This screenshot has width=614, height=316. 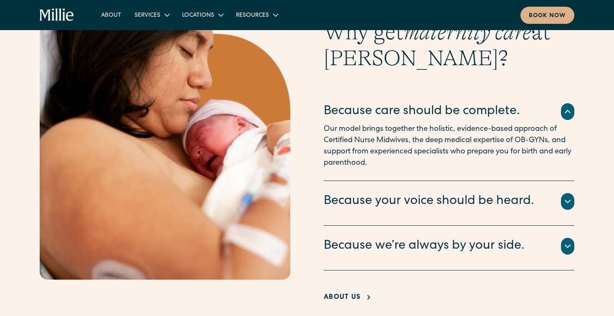 What do you see at coordinates (57, 15) in the screenshot?
I see `a: home` at bounding box center [57, 15].